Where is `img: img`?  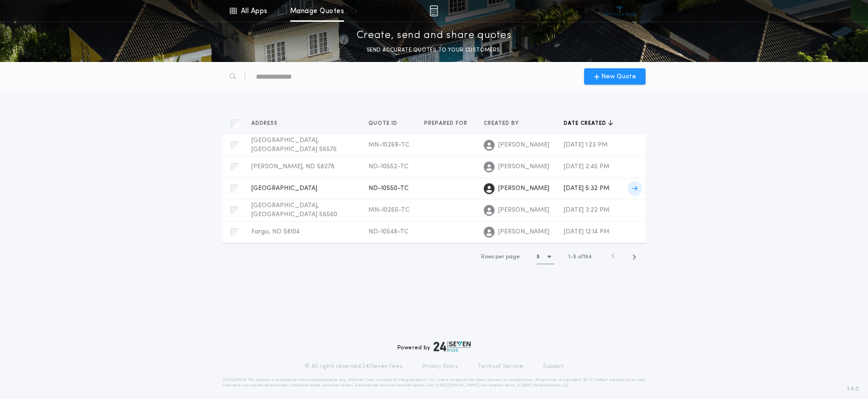 img: img is located at coordinates (434, 11).